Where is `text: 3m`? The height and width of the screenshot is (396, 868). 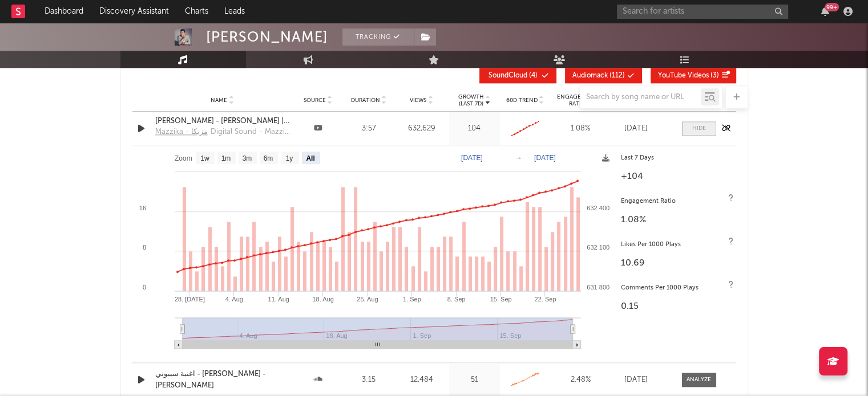
text: 3m is located at coordinates (246, 159).